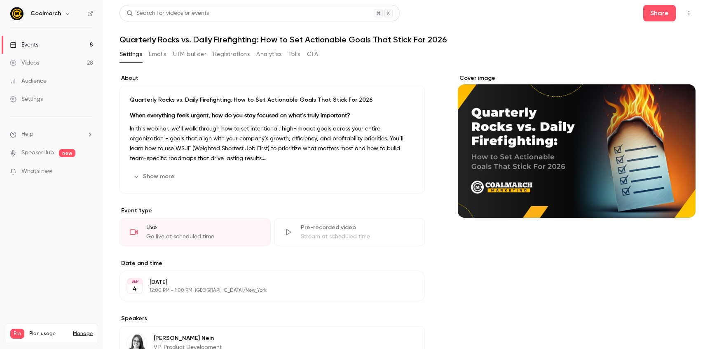 This screenshot has width=712, height=349. I want to click on span: new, so click(67, 153).